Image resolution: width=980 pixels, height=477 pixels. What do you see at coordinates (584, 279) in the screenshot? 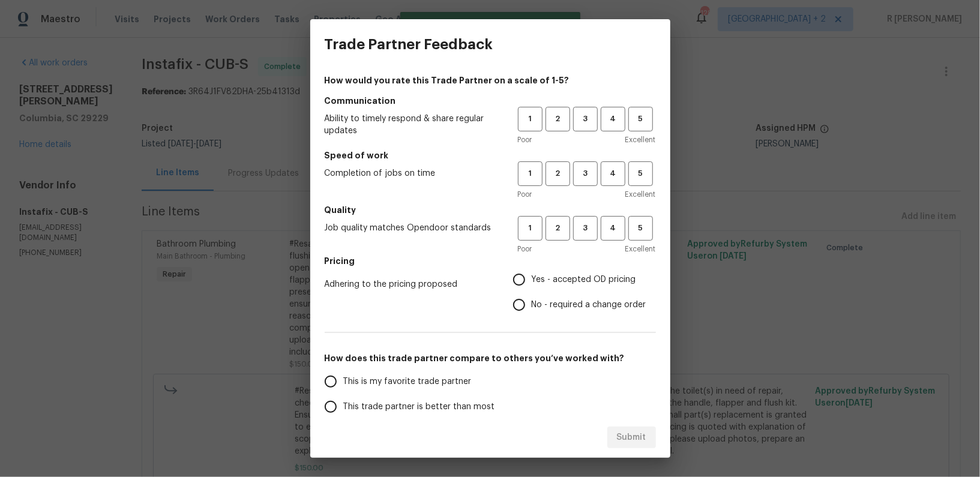
I see `span: Yes - accepted OD pricing` at bounding box center [584, 279].